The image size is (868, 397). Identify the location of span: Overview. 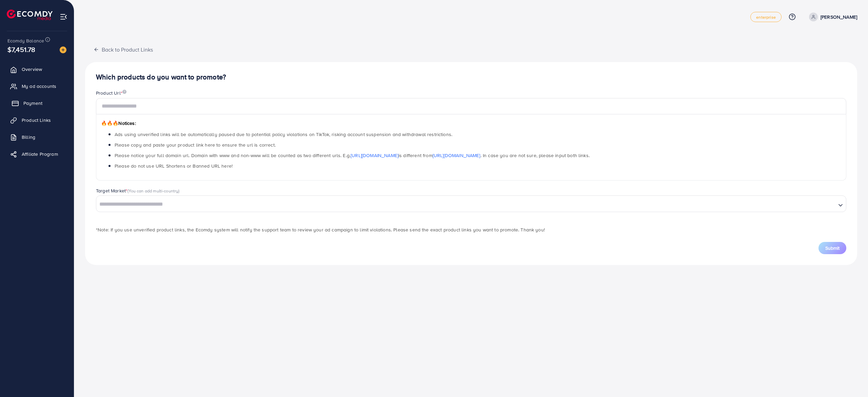
(32, 69).